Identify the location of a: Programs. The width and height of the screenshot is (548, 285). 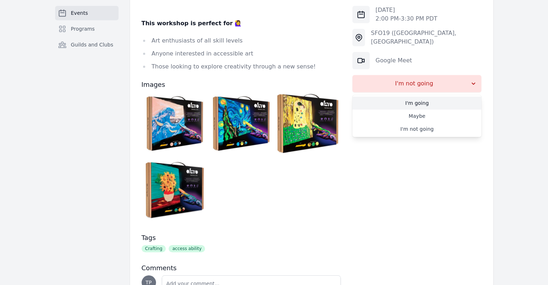
(87, 29).